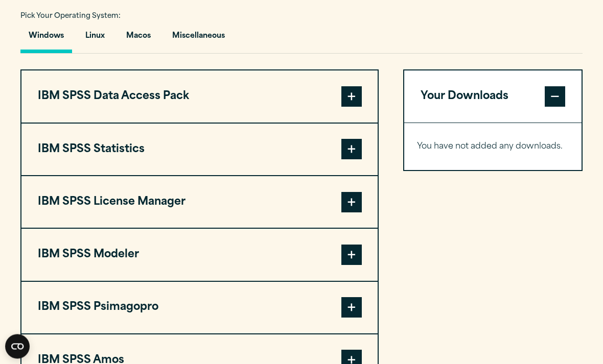 The height and width of the screenshot is (364, 603). What do you see at coordinates (200, 308) in the screenshot?
I see `button: IBM SPSS Psimagopro` at bounding box center [200, 308].